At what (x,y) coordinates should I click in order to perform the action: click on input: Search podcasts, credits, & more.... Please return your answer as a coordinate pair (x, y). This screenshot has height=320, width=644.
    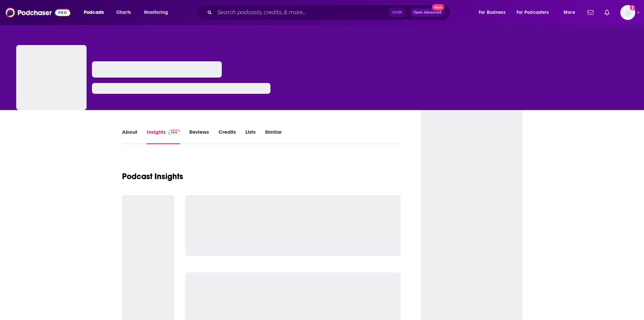
    Looking at the image, I should click on (302, 12).